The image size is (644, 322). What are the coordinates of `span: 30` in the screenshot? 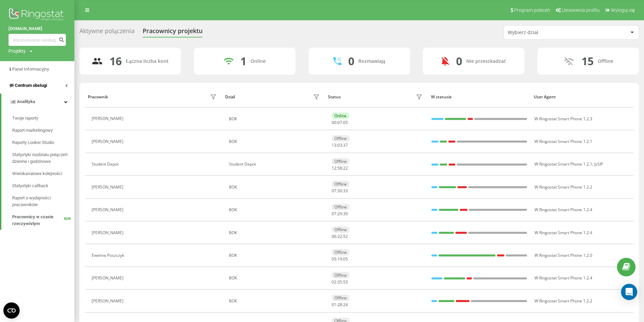 It's located at (340, 191).